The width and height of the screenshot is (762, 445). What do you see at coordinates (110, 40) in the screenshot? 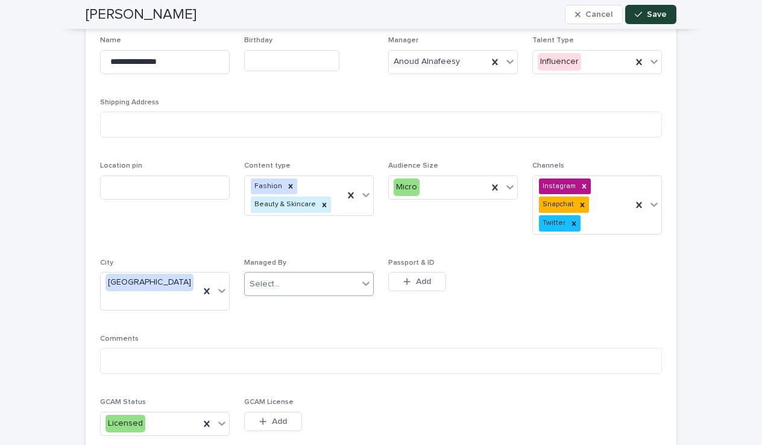
I see `span: Name` at bounding box center [110, 40].